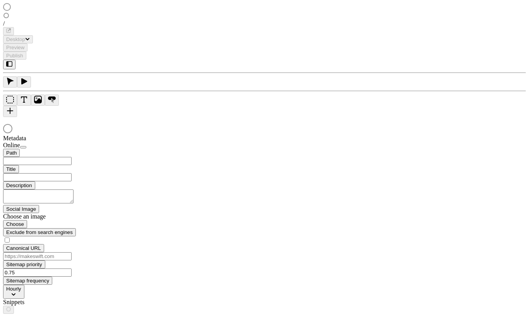 This screenshot has height=327, width=529. Describe the element at coordinates (10, 100) in the screenshot. I see `button: Box` at that location.